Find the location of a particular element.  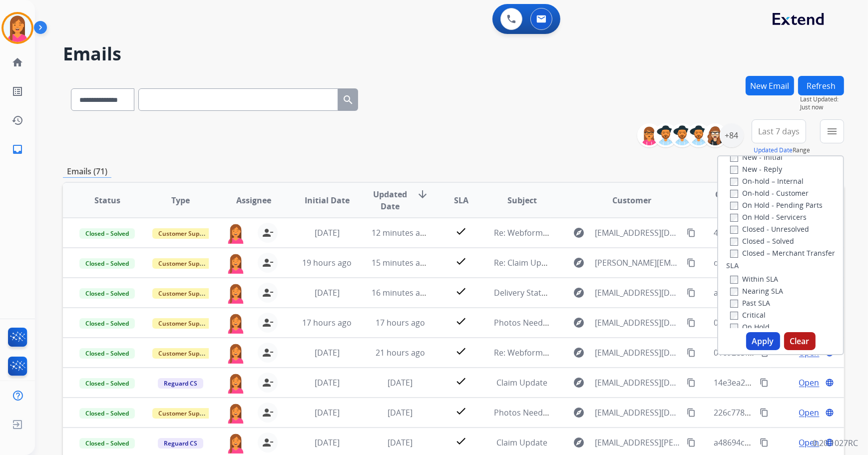

input: New - Initial is located at coordinates (734, 158).